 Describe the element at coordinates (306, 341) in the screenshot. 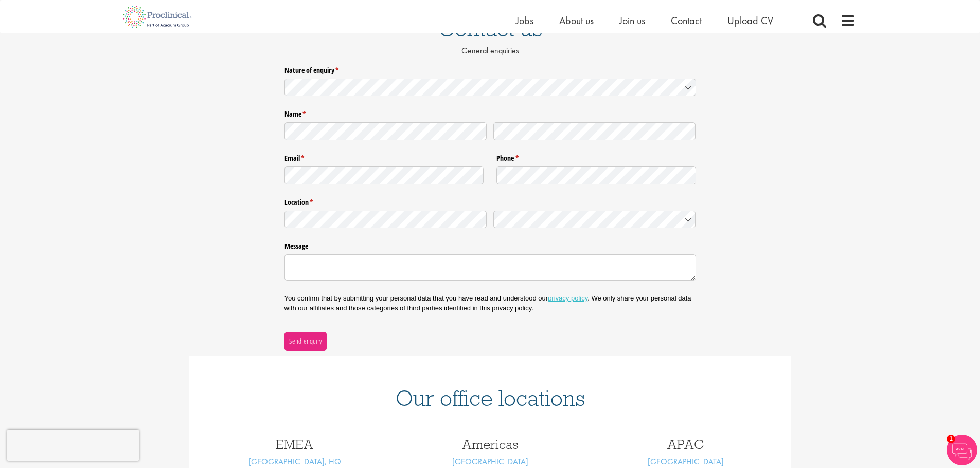

I see `button: Send enquiry` at that location.